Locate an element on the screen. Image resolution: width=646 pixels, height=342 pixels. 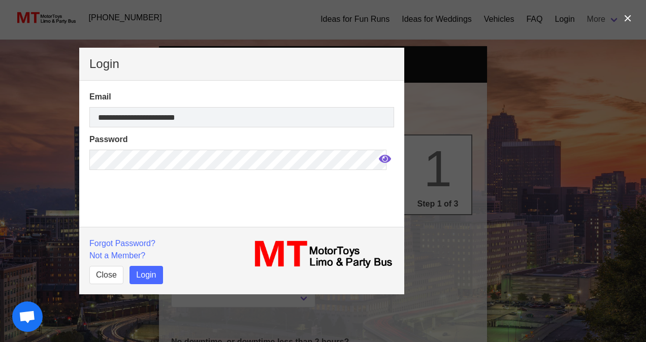
label: Email is located at coordinates (242, 97).